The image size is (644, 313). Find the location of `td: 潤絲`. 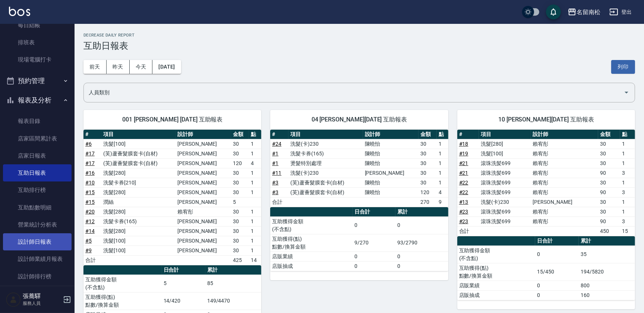

td: 潤絲 is located at coordinates (138, 202).